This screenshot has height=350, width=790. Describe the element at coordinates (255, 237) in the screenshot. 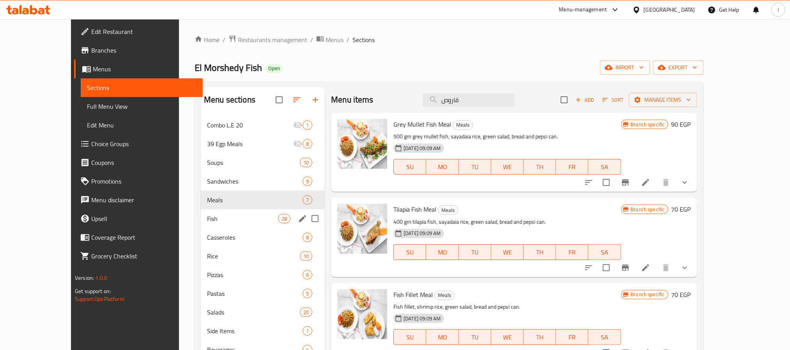

I see `div: Casseroles` at that location.